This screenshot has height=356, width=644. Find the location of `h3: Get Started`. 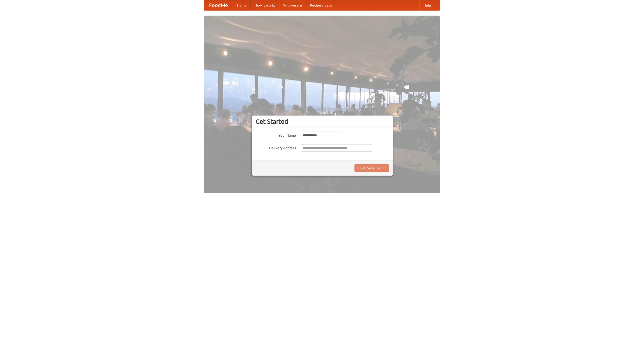

h3: Get Started is located at coordinates (322, 122).